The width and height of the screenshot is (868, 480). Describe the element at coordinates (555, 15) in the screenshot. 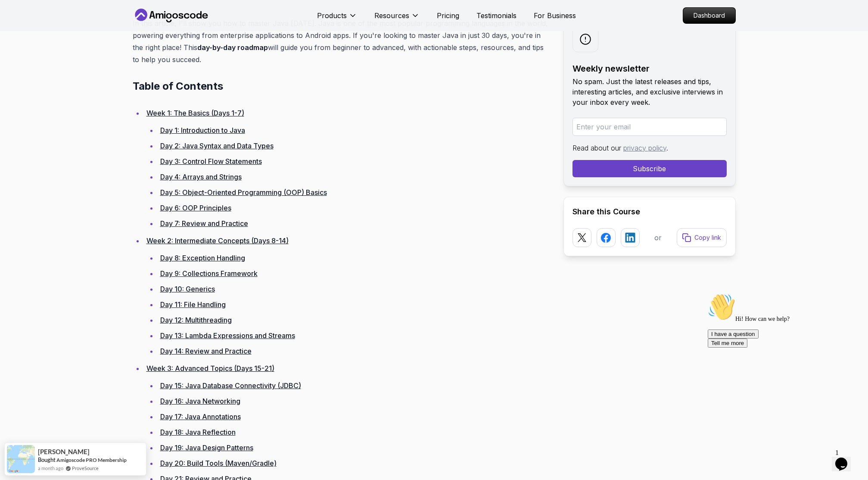

I see `a: For Business` at that location.